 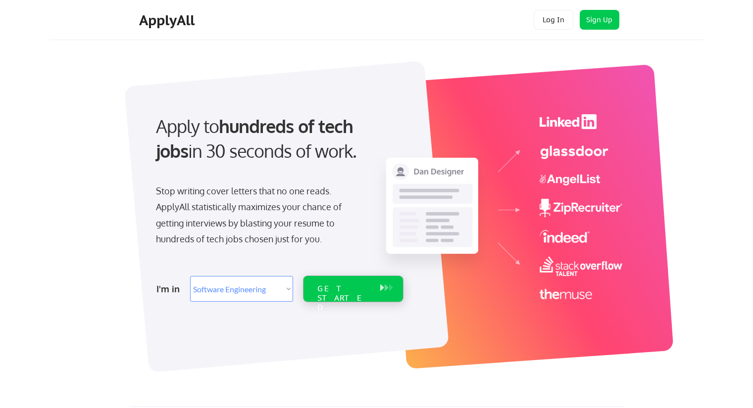 I want to click on div: I'm in, so click(x=170, y=289).